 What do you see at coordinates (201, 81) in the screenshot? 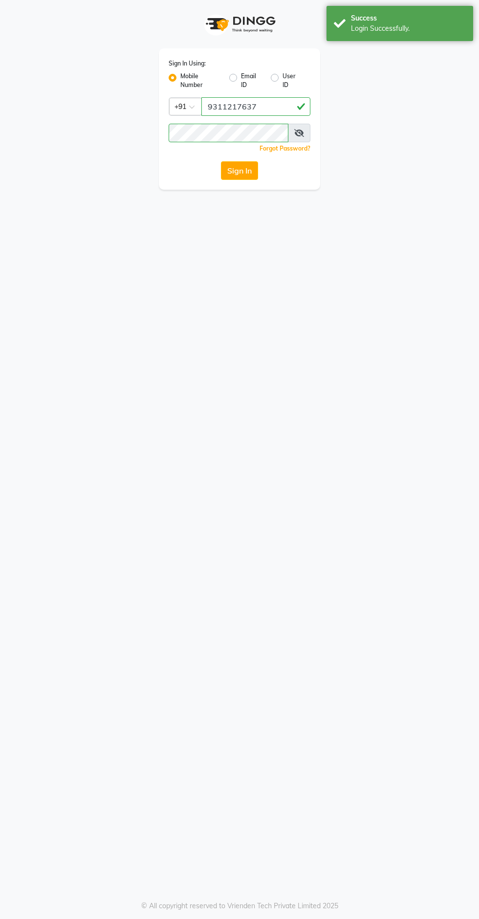
I see `label: Mobile Number` at bounding box center [201, 81].